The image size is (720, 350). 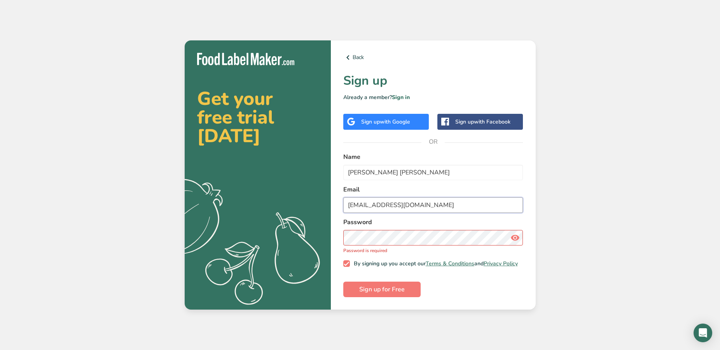 What do you see at coordinates (450, 264) in the screenshot?
I see `a: Terms & Conditions` at bounding box center [450, 264].